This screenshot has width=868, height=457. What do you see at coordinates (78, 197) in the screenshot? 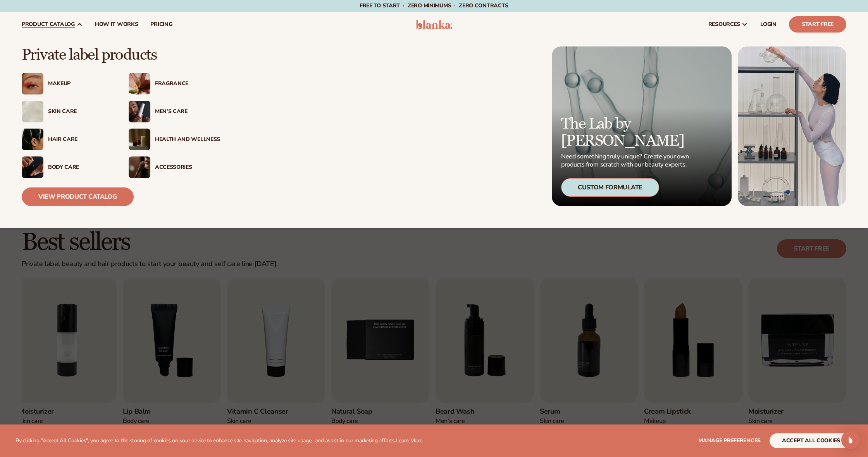
I see `a: View Product Catalog` at bounding box center [78, 197].